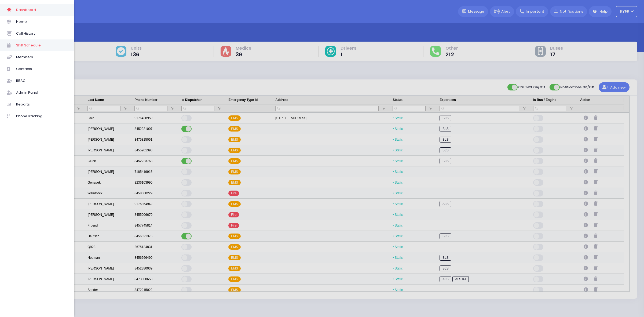  I want to click on span: Shift Schedule, so click(42, 45).